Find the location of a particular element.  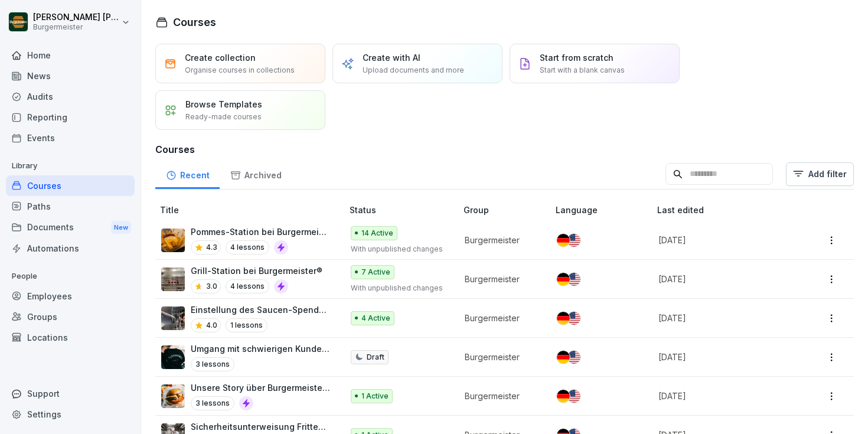

div: Employees is located at coordinates (70, 295).